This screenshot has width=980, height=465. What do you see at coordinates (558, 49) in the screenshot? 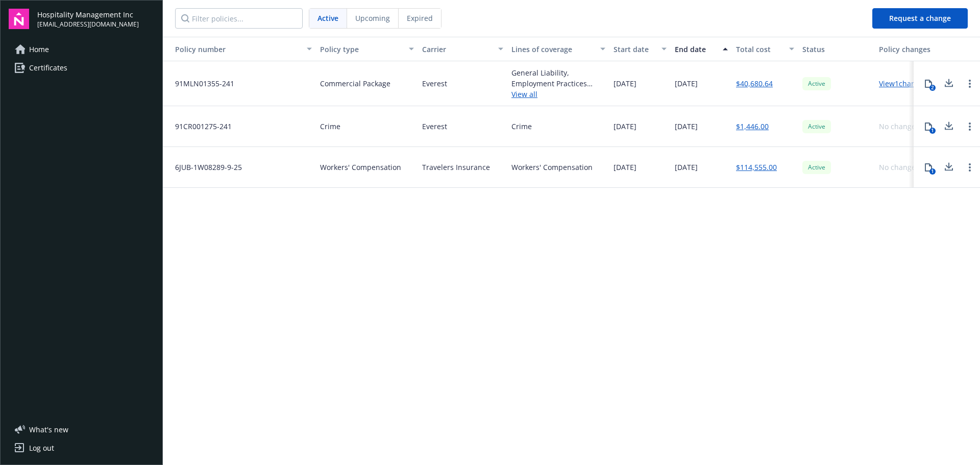
I see `button: Lines of coverage` at bounding box center [558, 49].